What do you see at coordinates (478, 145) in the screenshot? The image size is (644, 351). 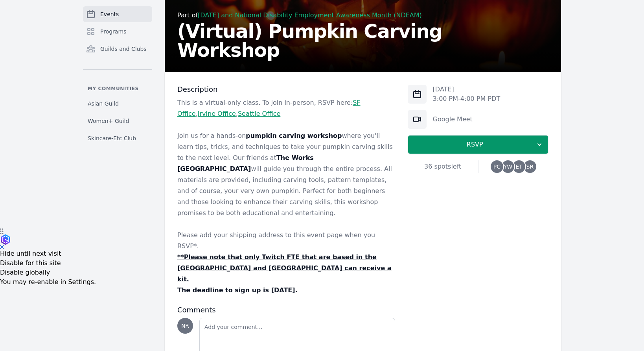 I see `button: RSVP` at bounding box center [478, 145].